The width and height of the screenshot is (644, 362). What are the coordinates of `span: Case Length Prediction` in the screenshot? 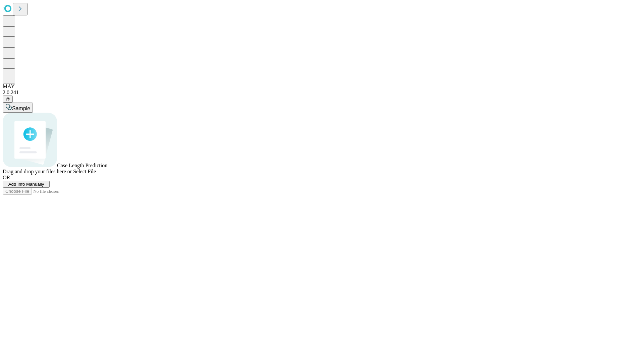 It's located at (82, 166).